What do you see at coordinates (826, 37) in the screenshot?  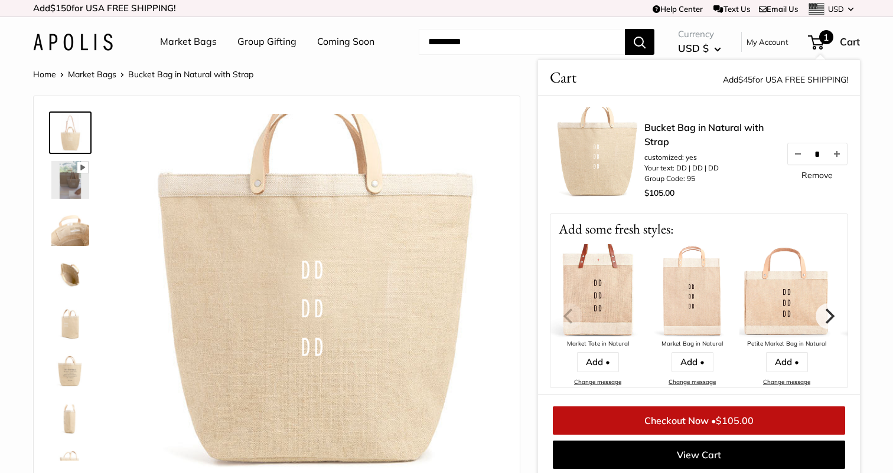 I see `span: 1` at bounding box center [826, 37].